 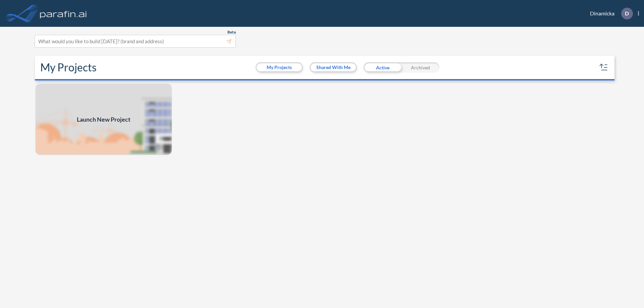 I want to click on div: Archived, so click(x=420, y=67).